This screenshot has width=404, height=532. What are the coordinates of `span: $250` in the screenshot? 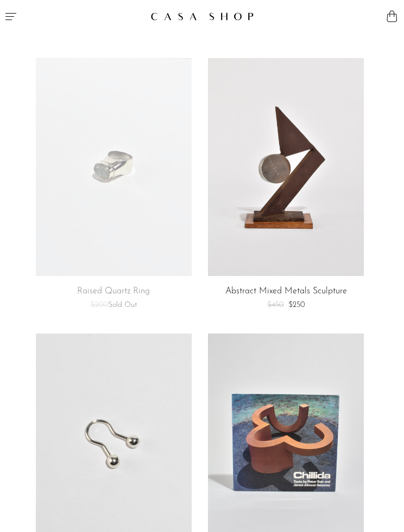 It's located at (297, 305).